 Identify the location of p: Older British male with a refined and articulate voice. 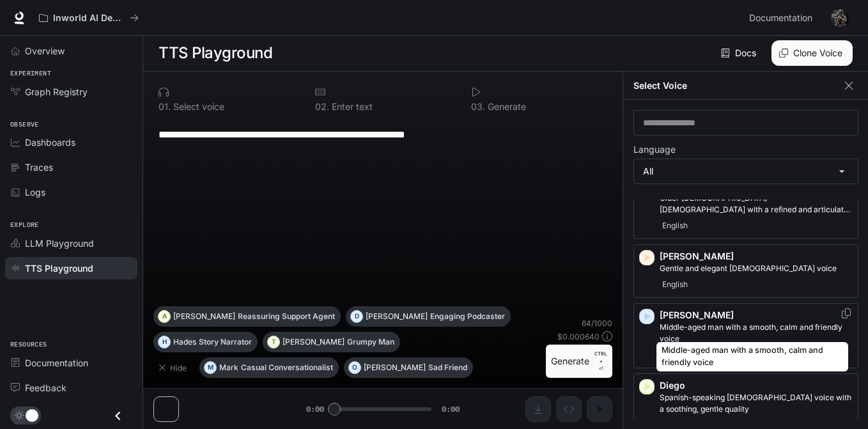
(756, 204).